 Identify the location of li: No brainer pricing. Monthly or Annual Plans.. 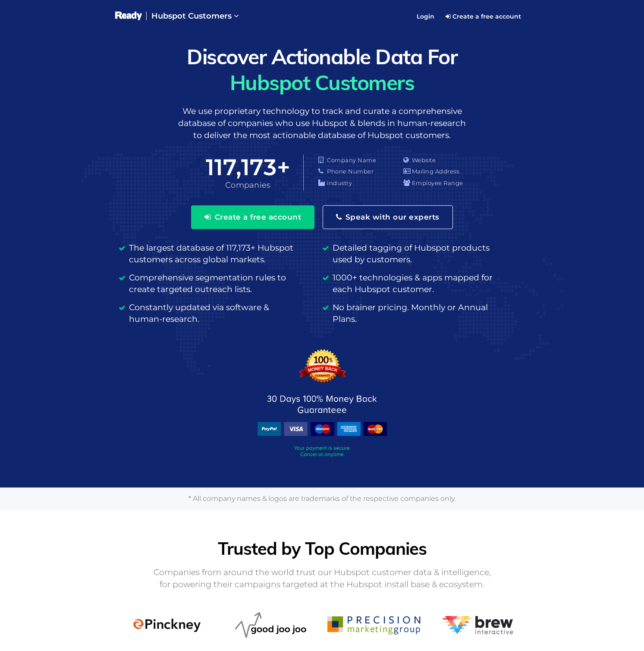
(424, 313).